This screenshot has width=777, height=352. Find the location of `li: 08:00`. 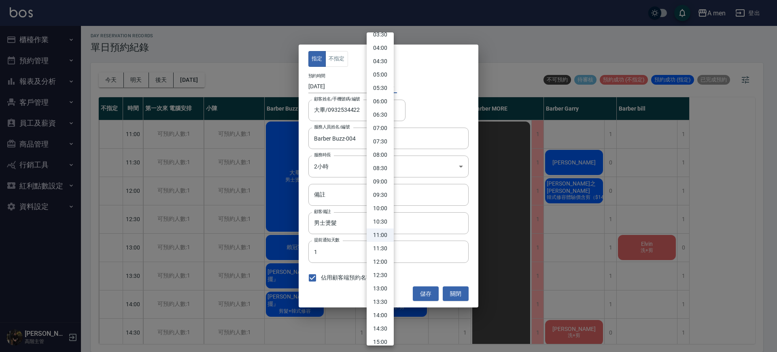

li: 08:00 is located at coordinates (380, 155).